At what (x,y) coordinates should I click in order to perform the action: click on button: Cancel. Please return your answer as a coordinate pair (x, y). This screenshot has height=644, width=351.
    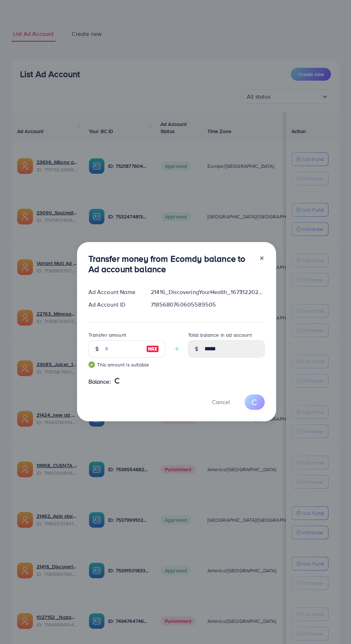
    Looking at the image, I should click on (221, 402).